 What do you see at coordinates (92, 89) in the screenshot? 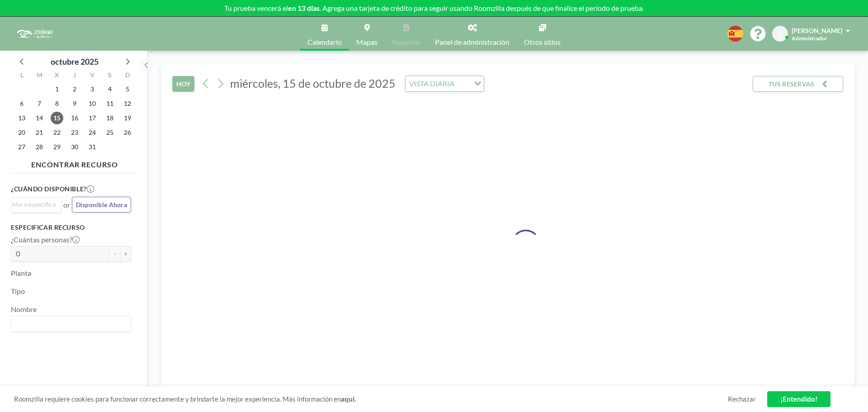
I see `span: viernes, 3 de octubre de 2025` at bounding box center [92, 89].